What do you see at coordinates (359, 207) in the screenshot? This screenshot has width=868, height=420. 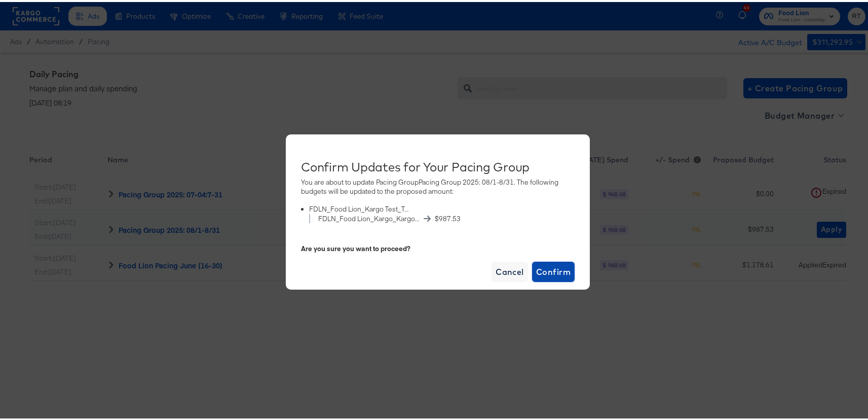 I see `div: FDLN_Food Lion_Kargo Test_Traffic_Brand Initiative_March_3.1.25-3.31.25` at bounding box center [359, 207].